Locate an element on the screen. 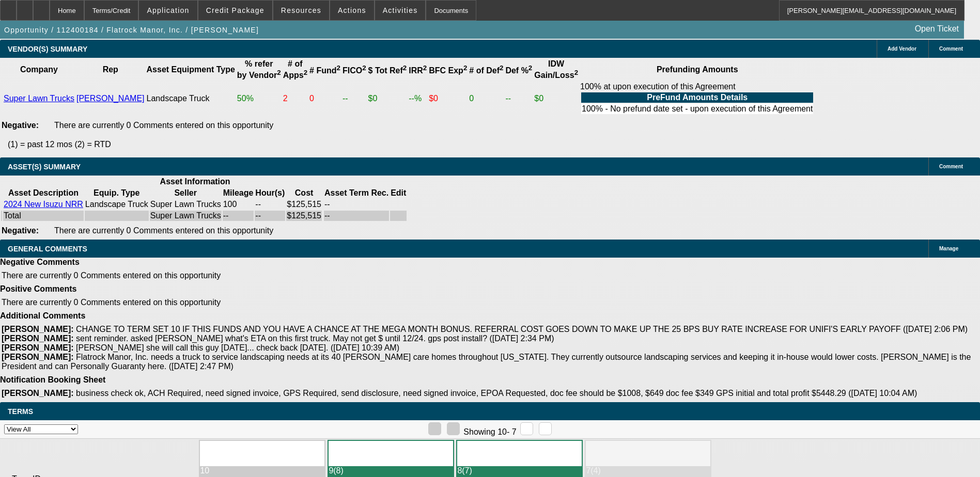  td: Super Lawn Trucks is located at coordinates (185, 205).